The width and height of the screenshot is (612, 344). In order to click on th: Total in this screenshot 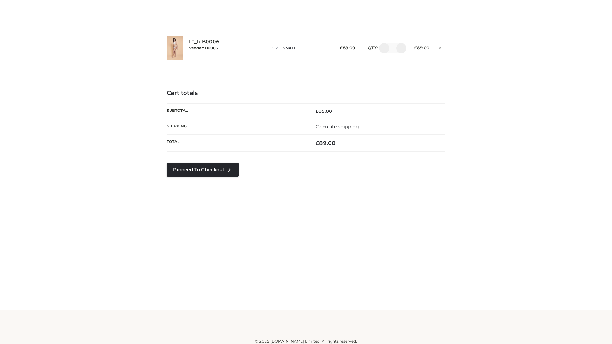, I will do `click(236, 143)`.